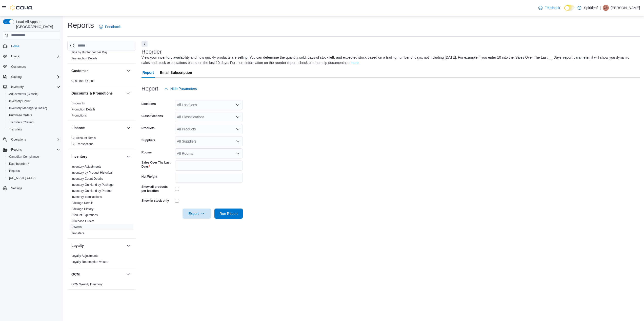  What do you see at coordinates (389, 60) in the screenshot?
I see `div: View your inventory availability and how quickly products are selling. You can determine the quan...` at bounding box center [389, 60].